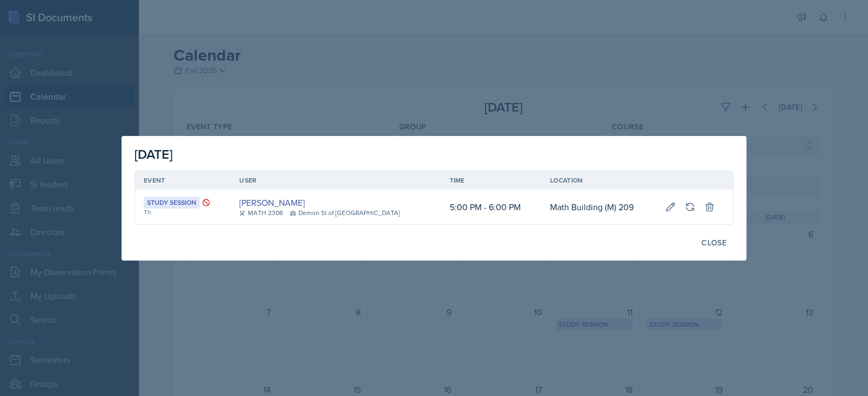  I want to click on th: Location, so click(599, 181).